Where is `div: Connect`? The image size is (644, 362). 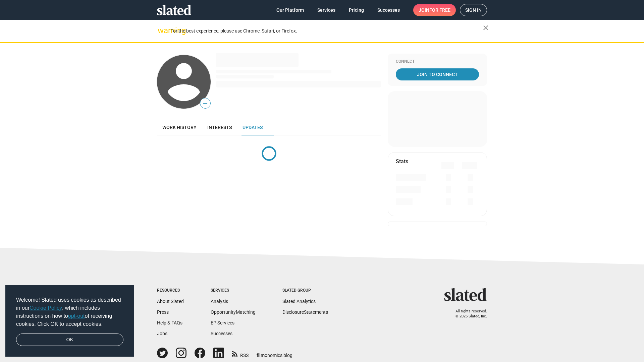 div: Connect is located at coordinates (437, 62).